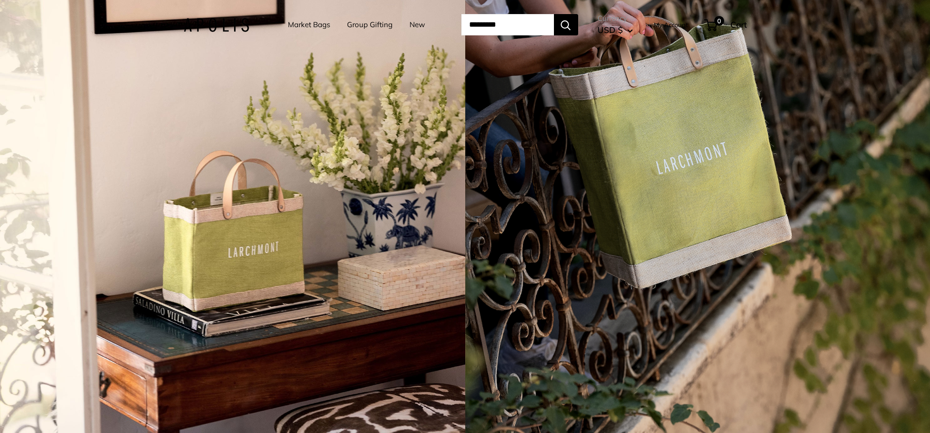 Image resolution: width=930 pixels, height=433 pixels. What do you see at coordinates (566, 25) in the screenshot?
I see `button: Search` at bounding box center [566, 25].